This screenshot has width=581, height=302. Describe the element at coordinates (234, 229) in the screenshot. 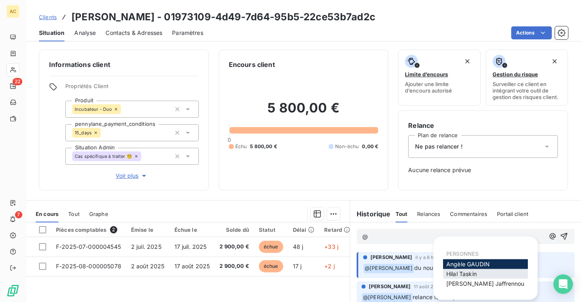

I see `div: Solde dû` at that location.